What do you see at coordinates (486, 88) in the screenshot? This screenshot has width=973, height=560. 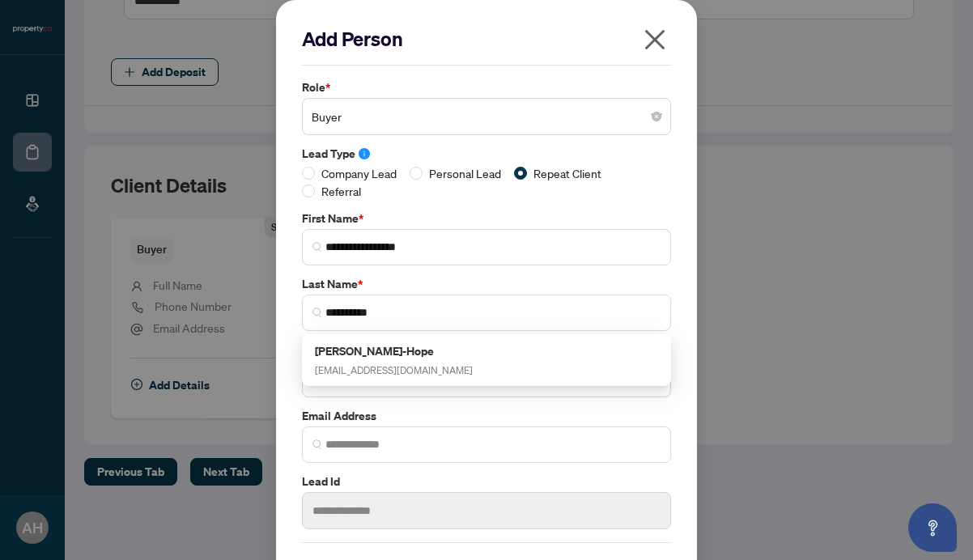 I see `label: Role` at bounding box center [486, 88].